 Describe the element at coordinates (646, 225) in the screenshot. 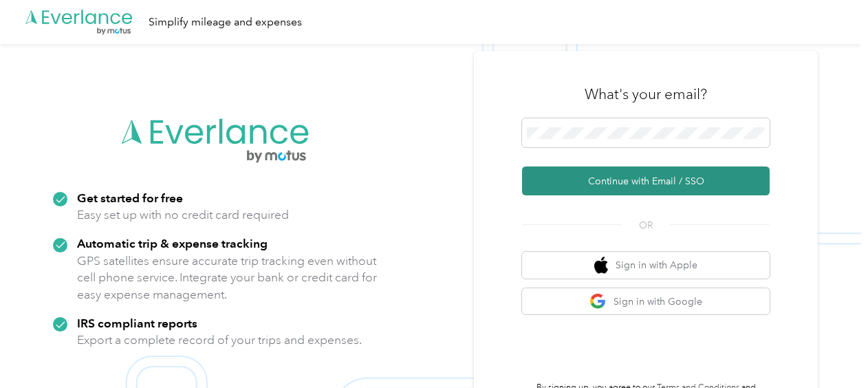

I see `span: OR` at that location.